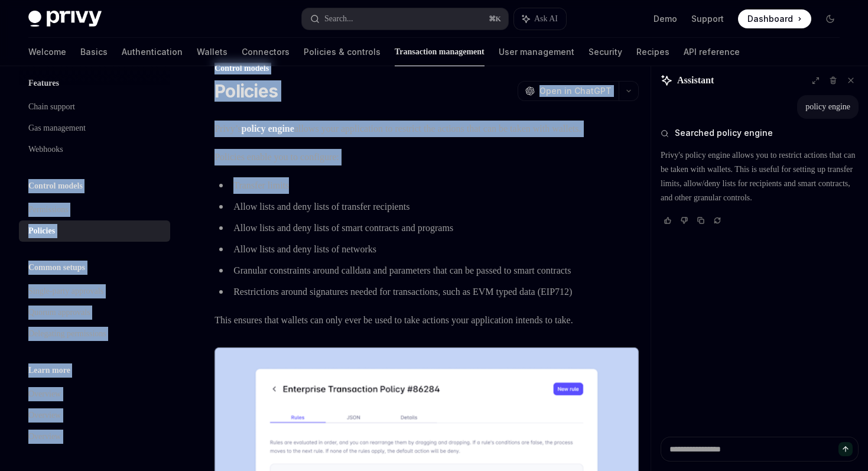 The width and height of the screenshot is (868, 471). I want to click on div: Webhooks, so click(46, 149).